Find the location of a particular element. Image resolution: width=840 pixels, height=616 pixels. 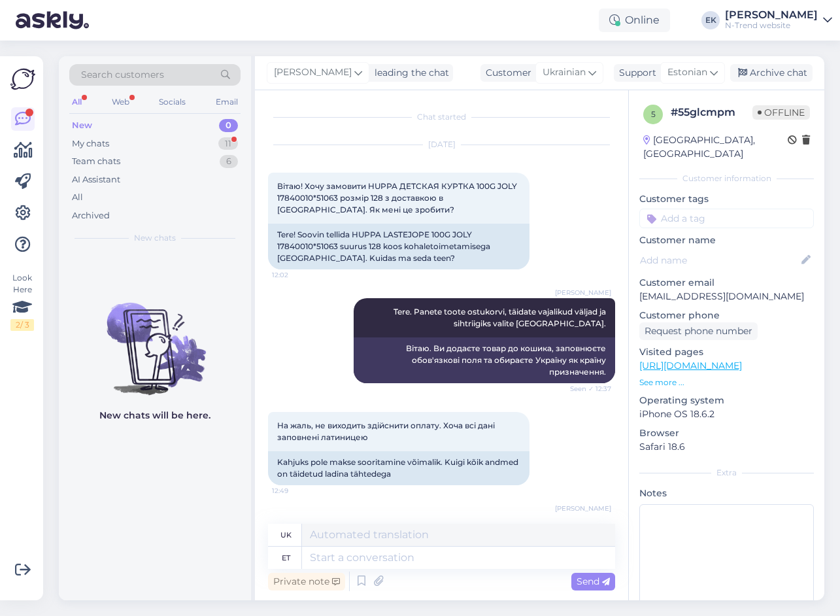

div: Customer is located at coordinates (506, 72).